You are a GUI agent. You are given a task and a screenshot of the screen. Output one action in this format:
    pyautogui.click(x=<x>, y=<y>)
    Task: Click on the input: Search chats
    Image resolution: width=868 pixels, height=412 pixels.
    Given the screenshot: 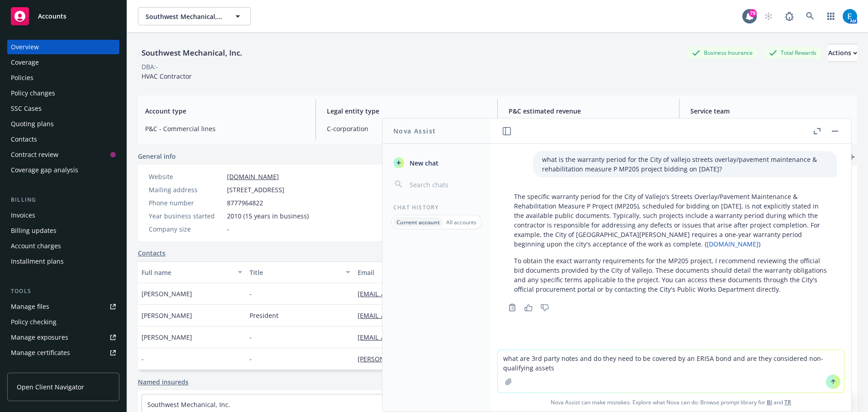 What is the action you would take?
    pyautogui.click(x=444, y=185)
    